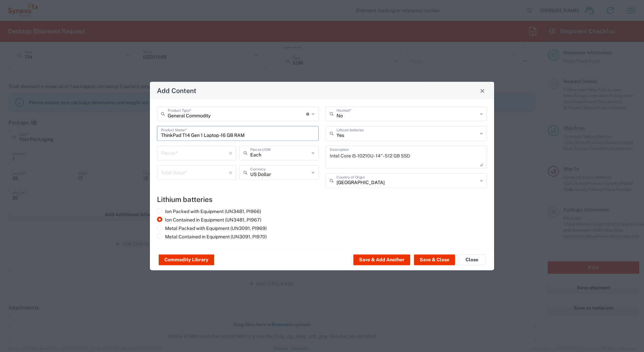 Image resolution: width=644 pixels, height=352 pixels. I want to click on button: Save & Add Another, so click(382, 260).